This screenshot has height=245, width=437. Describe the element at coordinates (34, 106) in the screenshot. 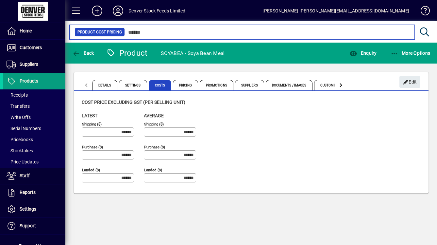

I see `a: Transfers` at that location.